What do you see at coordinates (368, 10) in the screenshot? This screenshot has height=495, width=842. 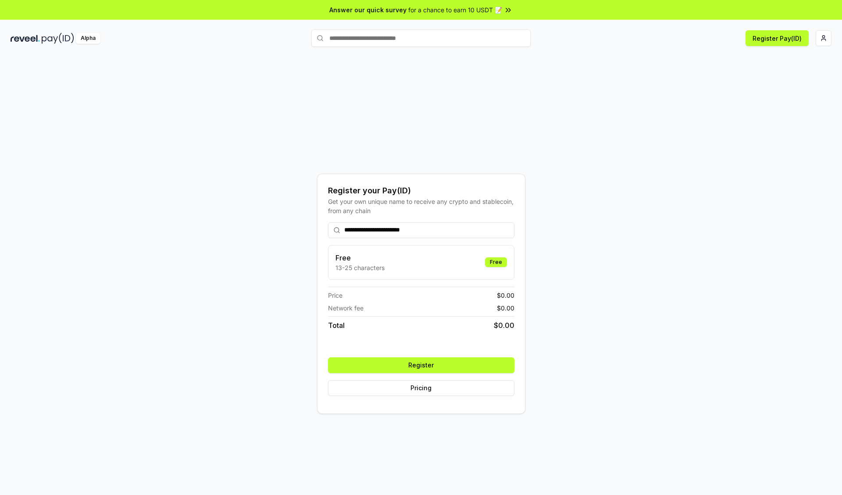 I see `span: Answer our quick survey` at bounding box center [368, 10].